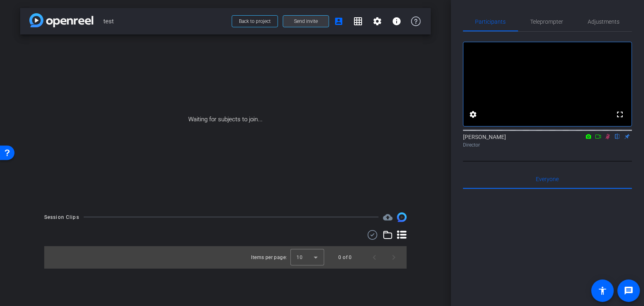 The image size is (644, 306). Describe the element at coordinates (305, 22) in the screenshot. I see `button: Send invite` at that location.